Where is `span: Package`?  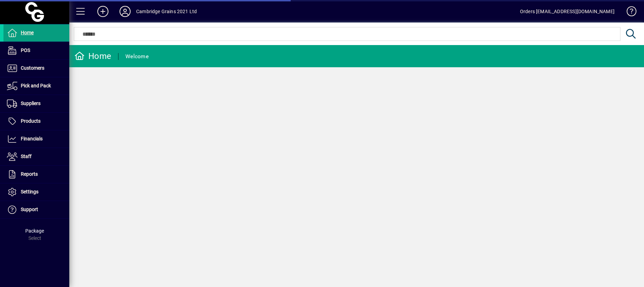
span: Package is located at coordinates (35, 231).